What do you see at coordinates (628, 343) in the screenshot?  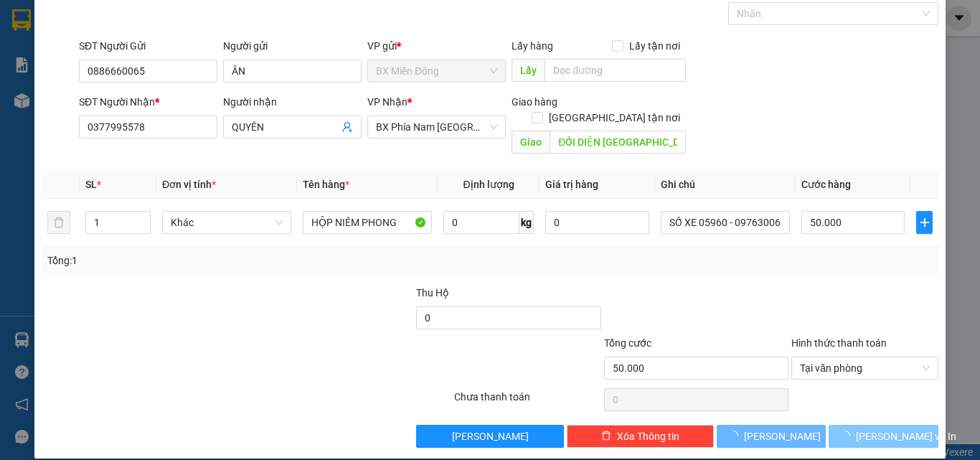 I see `span: Tổng cước` at bounding box center [628, 343].